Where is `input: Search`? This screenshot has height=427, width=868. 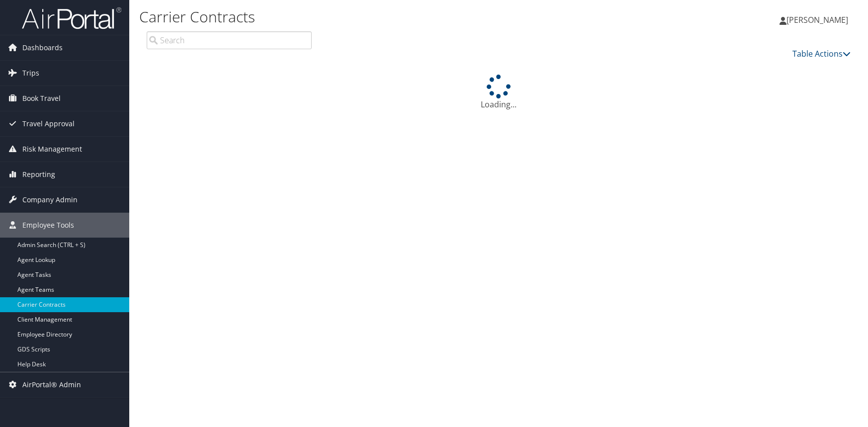
input: Search is located at coordinates (229, 40).